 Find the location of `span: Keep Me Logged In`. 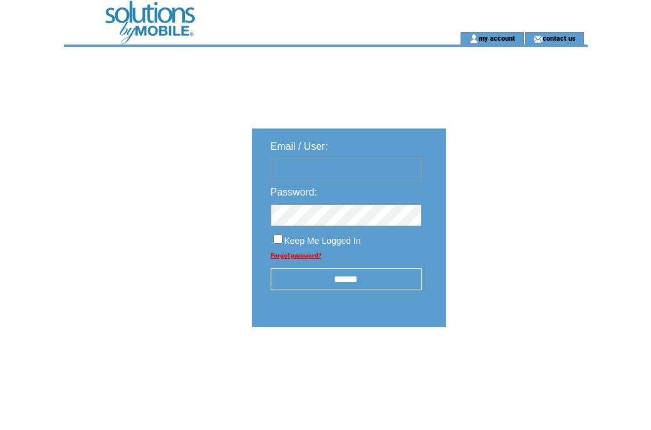

span: Keep Me Logged In is located at coordinates (322, 240).